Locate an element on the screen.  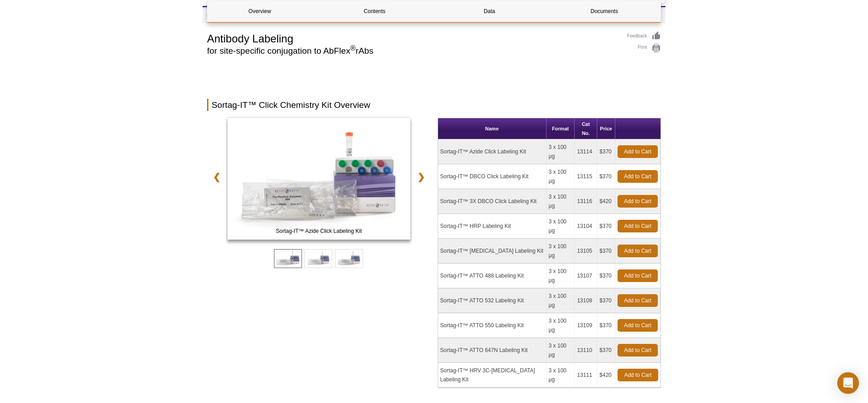
a: Sortag-IT™ Azide Click Labeling Kit is located at coordinates (319, 180).